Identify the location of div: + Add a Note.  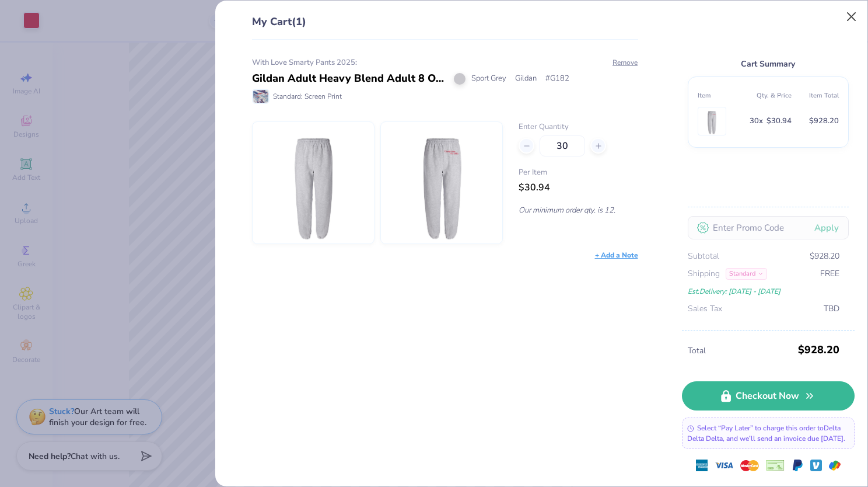
(616, 255).